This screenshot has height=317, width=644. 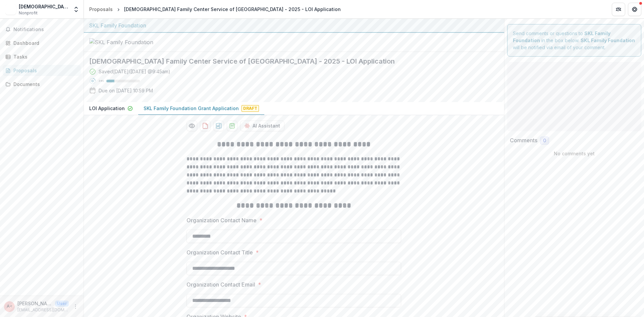 I want to click on p: Organization Contact Name, so click(x=221, y=221).